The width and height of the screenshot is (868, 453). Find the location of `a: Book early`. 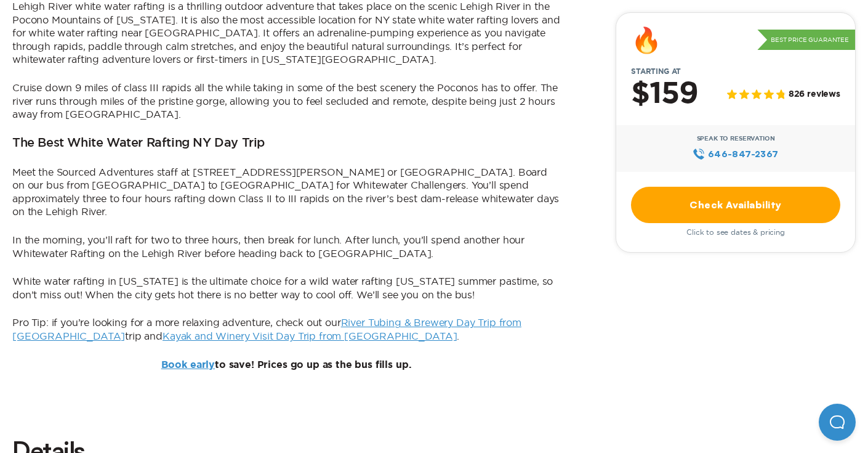

a: Book early is located at coordinates (188, 365).